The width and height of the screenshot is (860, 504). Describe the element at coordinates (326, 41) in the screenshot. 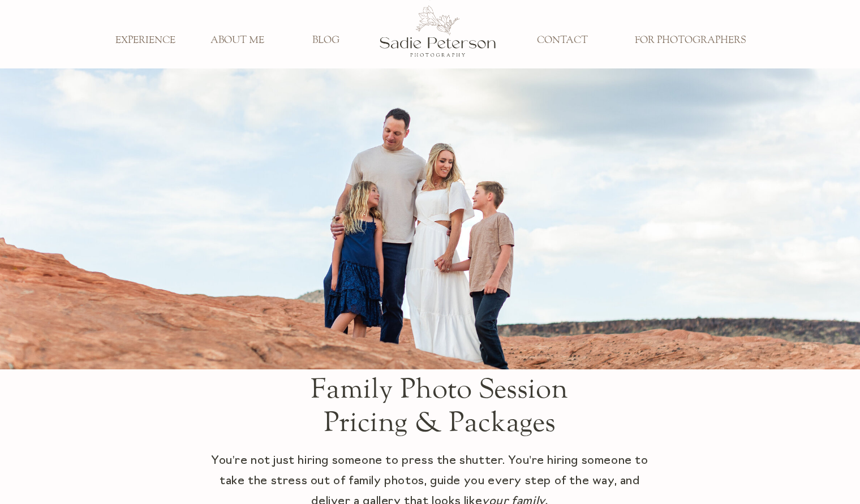

I see `h3: BLOG` at that location.